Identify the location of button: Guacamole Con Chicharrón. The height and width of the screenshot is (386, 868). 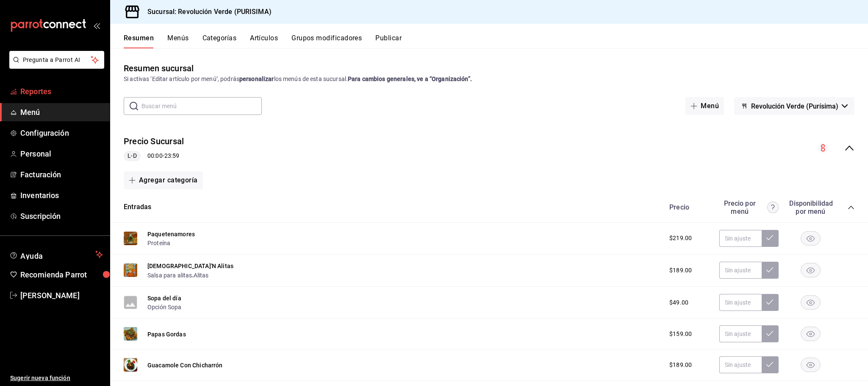
(185, 365).